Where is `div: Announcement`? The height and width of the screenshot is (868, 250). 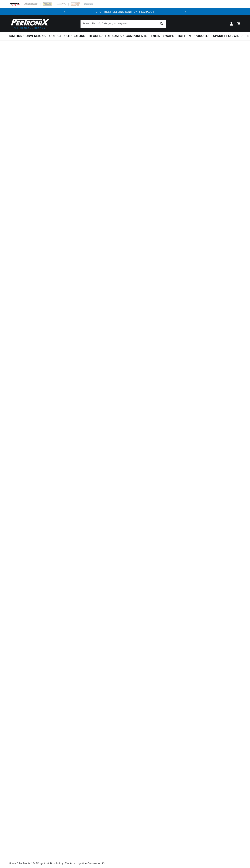 div: Announcement is located at coordinates (125, 12).